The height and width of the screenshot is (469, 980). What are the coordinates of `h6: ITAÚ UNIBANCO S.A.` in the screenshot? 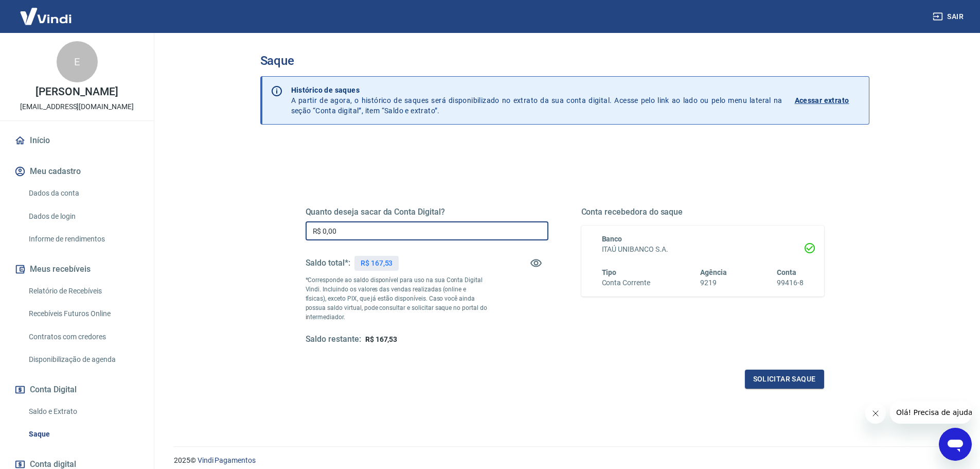 It's located at (702, 249).